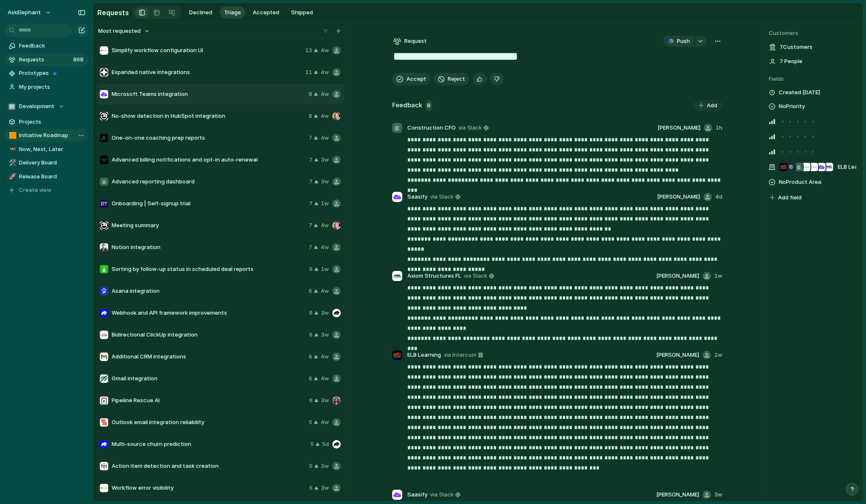 The height and width of the screenshot is (504, 866). What do you see at coordinates (432, 128) in the screenshot?
I see `span: Construction CFO` at bounding box center [432, 128].